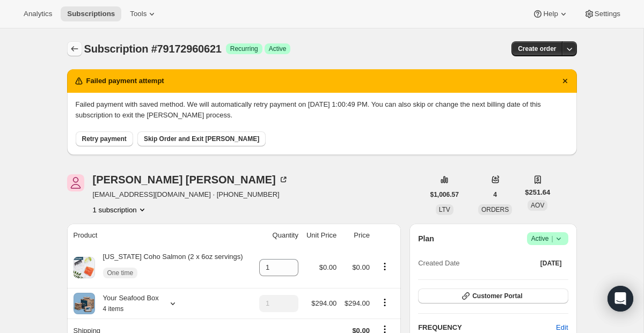 The image size is (644, 333). Describe the element at coordinates (143, 14) in the screenshot. I see `button: Tools` at that location.